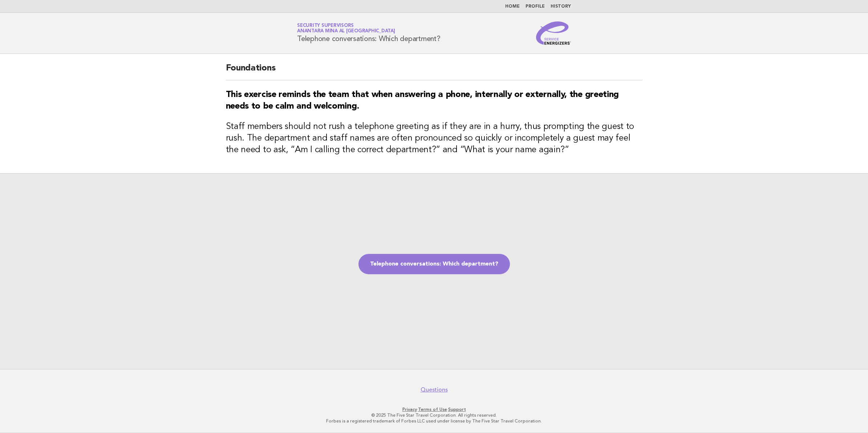 The image size is (868, 433). Describe the element at coordinates (434, 421) in the screenshot. I see `p: Forbes is a registered trademark of Forbes LLC used under license by The Five Star Travel Corpora...` at that location.